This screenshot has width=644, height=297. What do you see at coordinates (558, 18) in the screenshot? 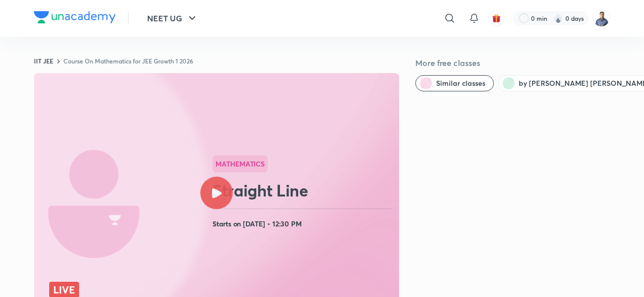
I see `img: streak` at bounding box center [558, 18].